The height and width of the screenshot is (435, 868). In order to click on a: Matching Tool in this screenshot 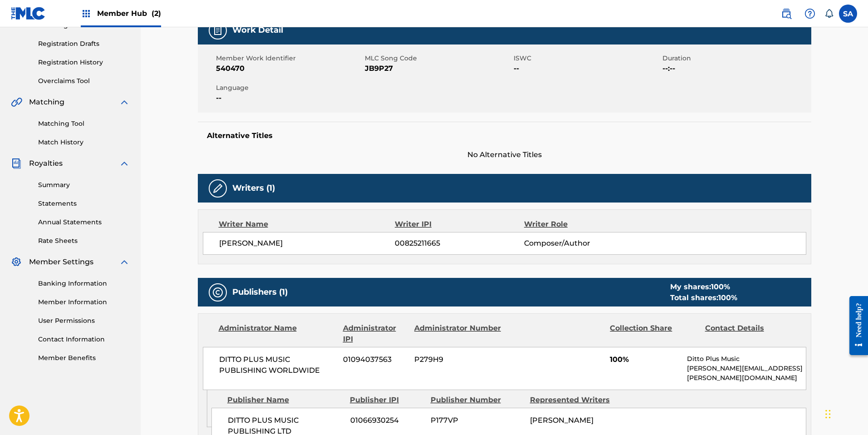, I will do `click(84, 123)`.